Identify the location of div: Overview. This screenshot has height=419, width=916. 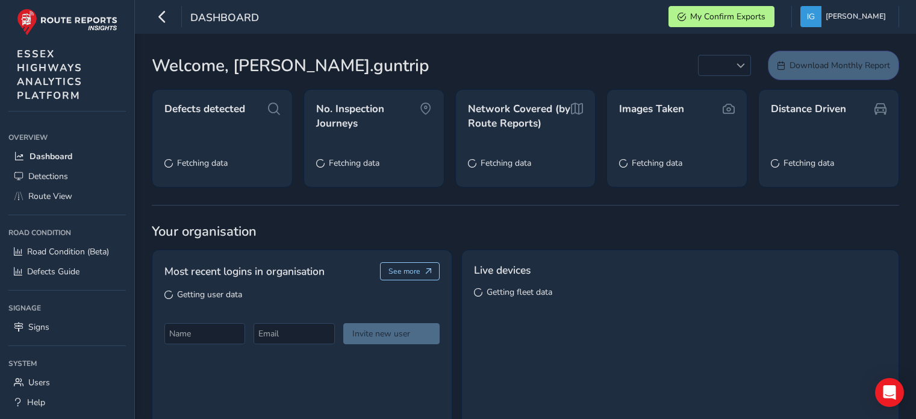
(67, 137).